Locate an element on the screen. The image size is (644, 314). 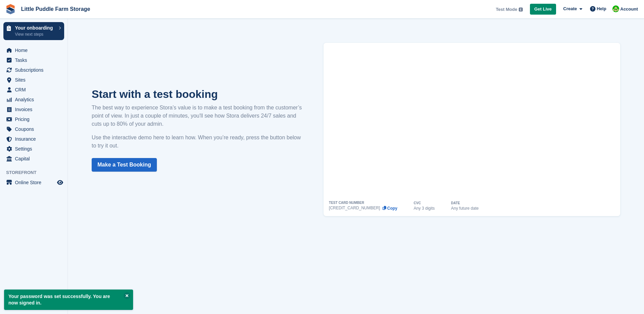
p: Your password was set successfully. You are now signed in. is located at coordinates (69, 300).